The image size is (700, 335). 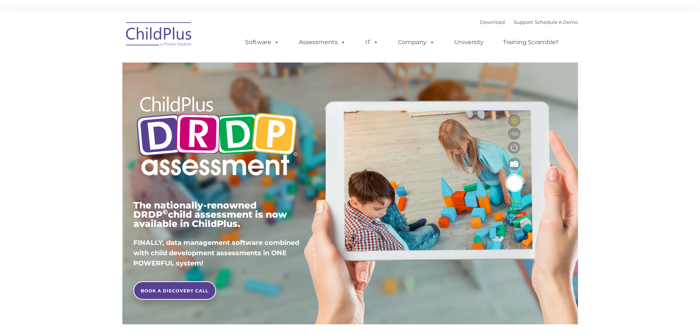 What do you see at coordinates (210, 214) in the screenshot?
I see `span: The nationally-renowned DRDP child assessment is now available in ChildPlus.` at bounding box center [210, 214].